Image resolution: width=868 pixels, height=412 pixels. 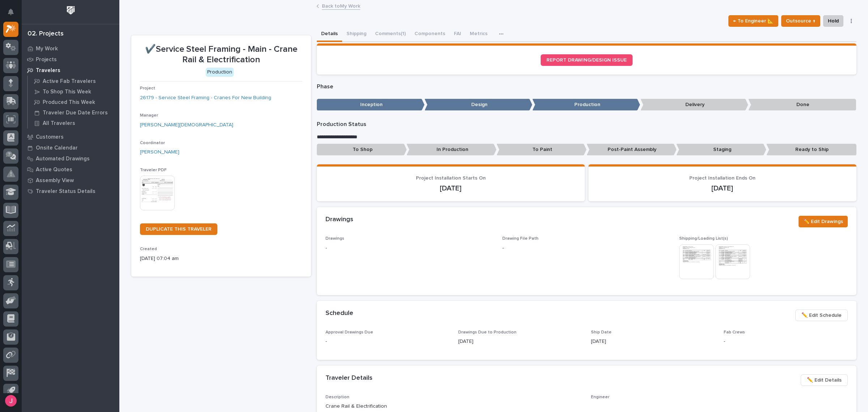 What do you see at coordinates (65, 191) in the screenshot?
I see `p: Traveler Status Details` at bounding box center [65, 191].